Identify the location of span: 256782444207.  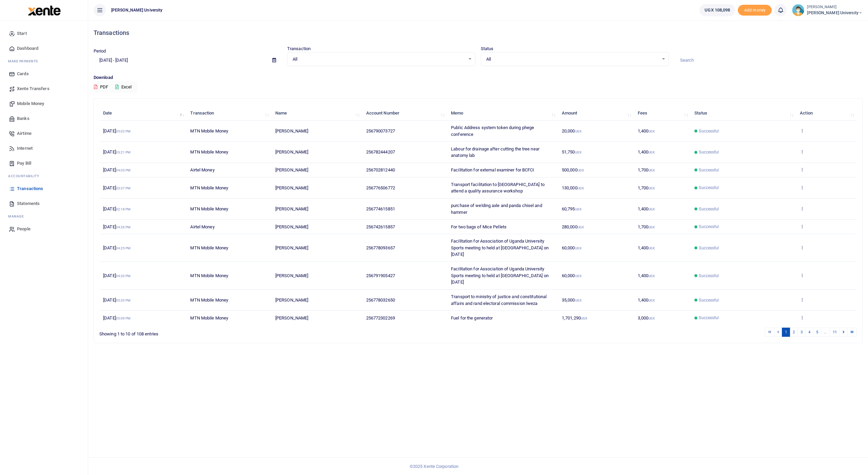
(380, 152).